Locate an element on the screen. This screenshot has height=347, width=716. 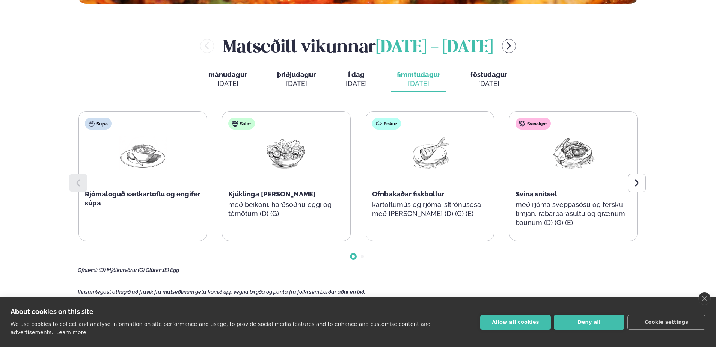
img: Pork-Meat.png is located at coordinates (573, 153).